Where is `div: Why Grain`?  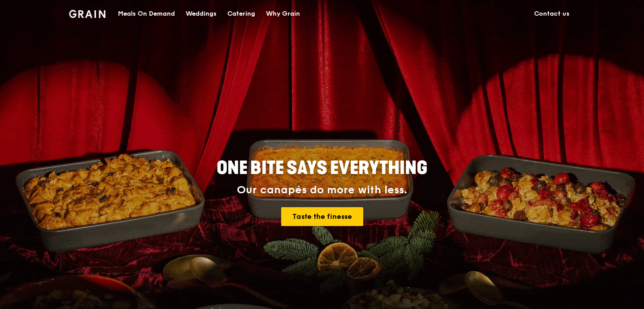 div: Why Grain is located at coordinates (283, 14).